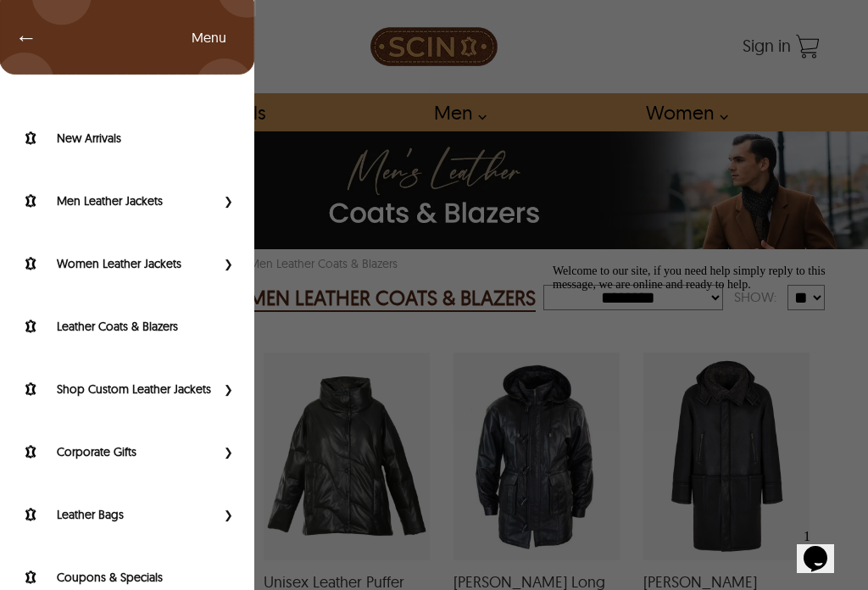 The height and width of the screenshot is (590, 868). I want to click on label: Leather Bags, so click(136, 514).